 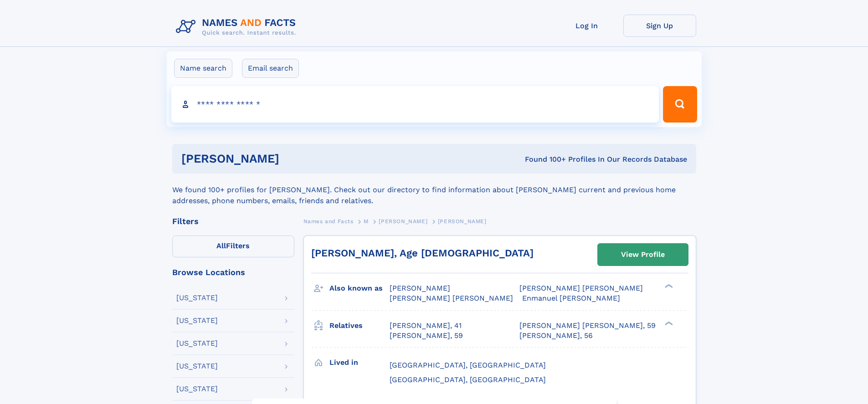 I want to click on a: View Profile, so click(x=643, y=255).